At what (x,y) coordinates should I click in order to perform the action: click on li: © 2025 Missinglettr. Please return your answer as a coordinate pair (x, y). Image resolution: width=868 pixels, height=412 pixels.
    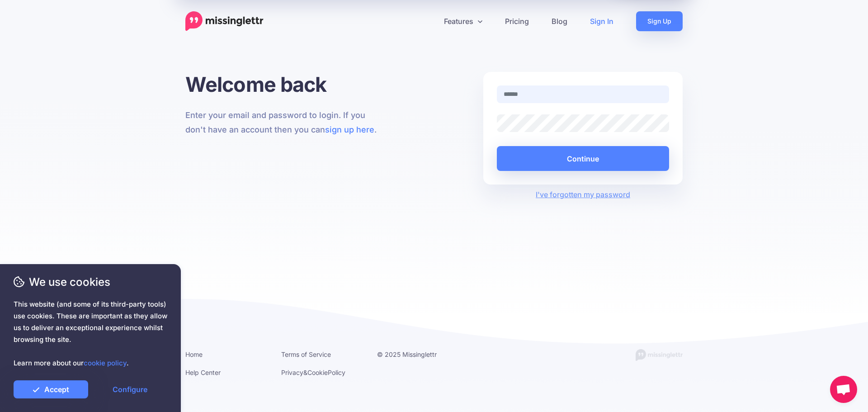
    Looking at the image, I should click on (419, 355).